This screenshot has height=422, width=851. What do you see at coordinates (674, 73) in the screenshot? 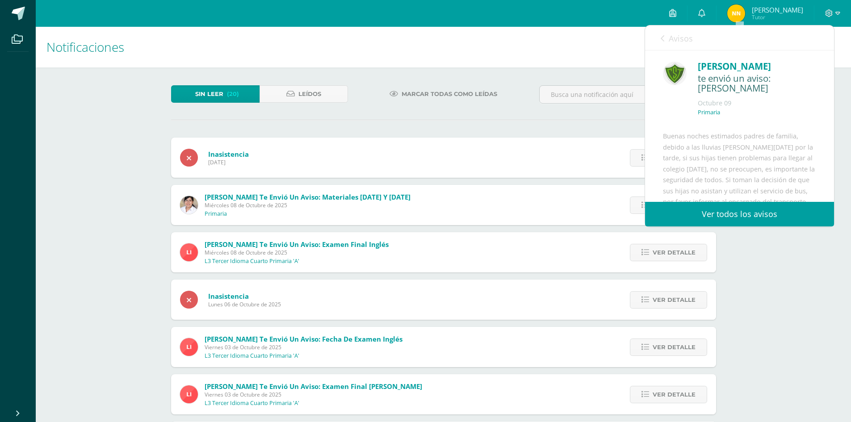
I see `img: 6f5ff69043559128dc4baf9e9c0f15a0.png` at bounding box center [674, 73].